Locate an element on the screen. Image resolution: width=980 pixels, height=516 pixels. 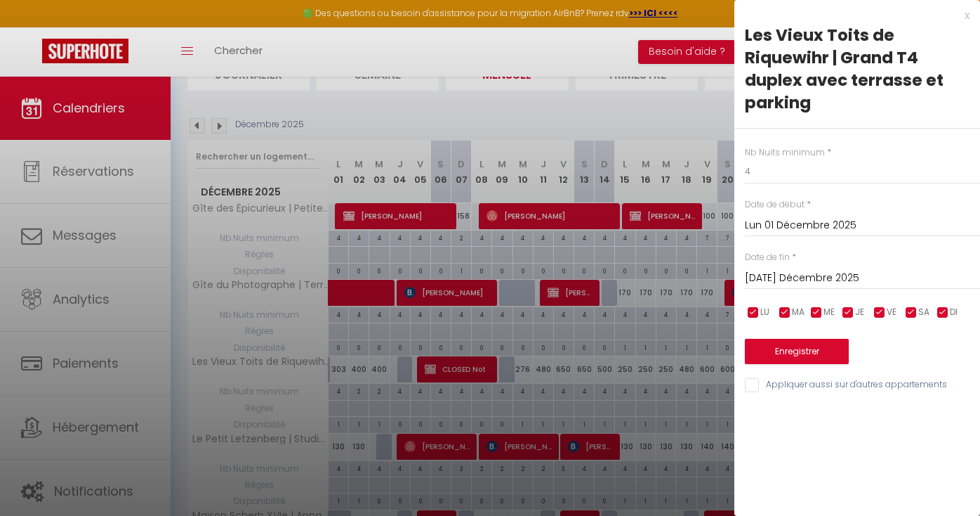
label: Date de début is located at coordinates (775, 205).